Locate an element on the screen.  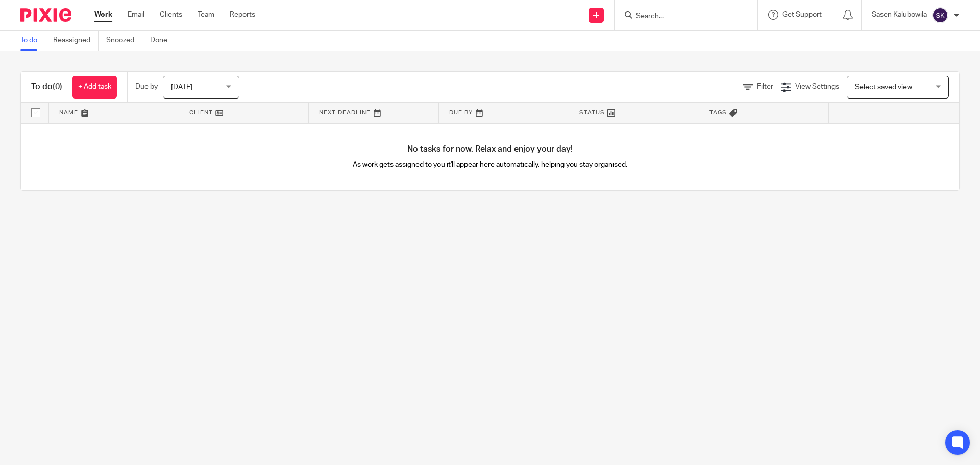
p: Sasen Kalubowila is located at coordinates (899, 15).